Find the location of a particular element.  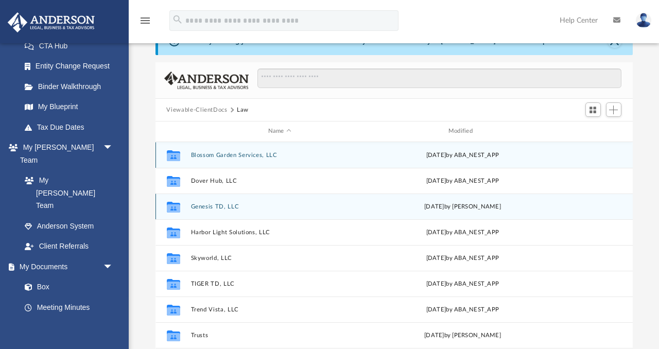

button: Viewable-ClientDocs is located at coordinates (197, 110).